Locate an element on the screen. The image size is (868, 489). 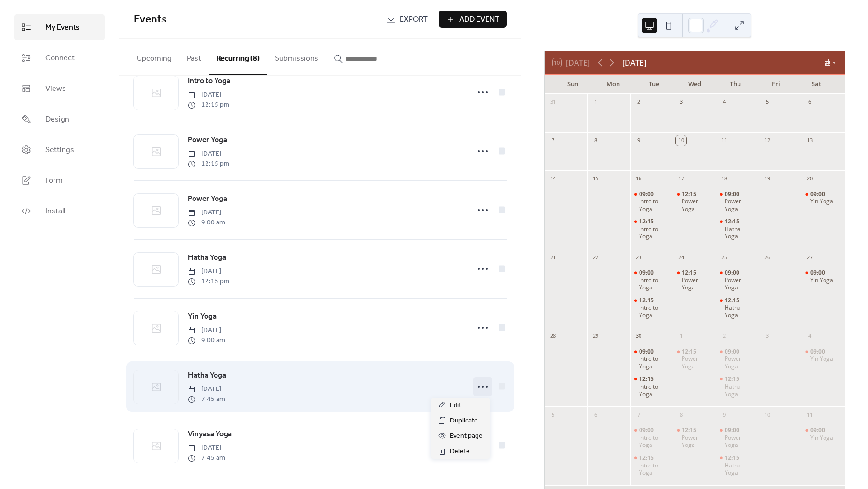
div: 5 is located at coordinates (767, 102).